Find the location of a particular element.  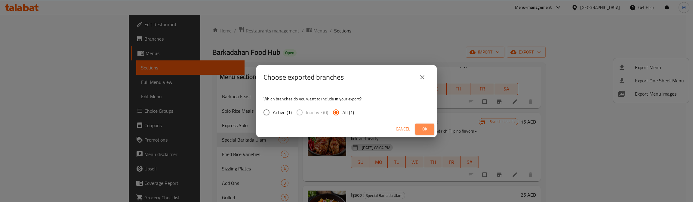

span: Cancel is located at coordinates (403, 129).